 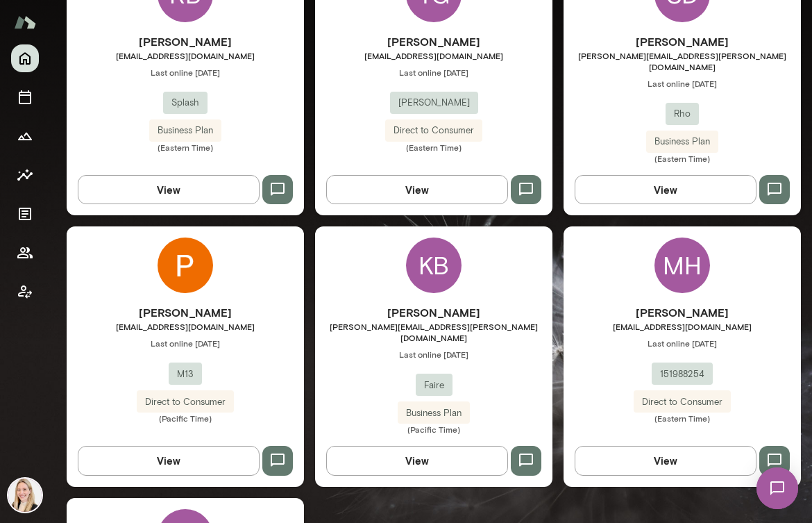 I want to click on div: KB, so click(x=434, y=265).